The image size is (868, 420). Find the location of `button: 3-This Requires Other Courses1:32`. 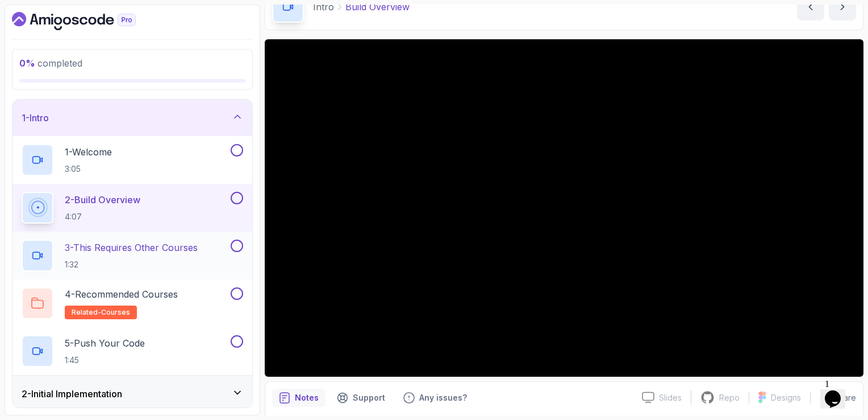

button: 3-This Requires Other Courses1:32 is located at coordinates (132, 255).